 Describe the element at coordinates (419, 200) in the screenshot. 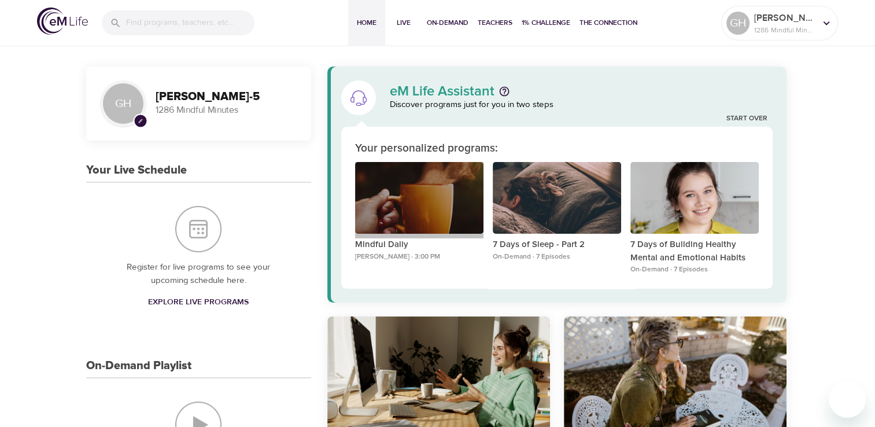

I see `button: Mindful Daily` at that location.